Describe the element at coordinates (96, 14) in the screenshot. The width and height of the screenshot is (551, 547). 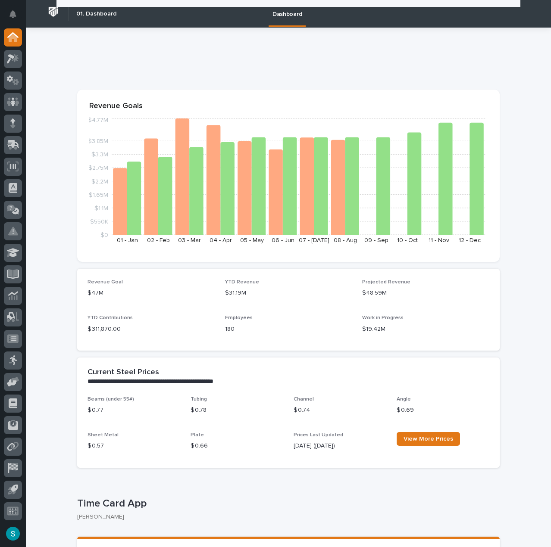
I see `h2: 01. Dashboard` at that location.